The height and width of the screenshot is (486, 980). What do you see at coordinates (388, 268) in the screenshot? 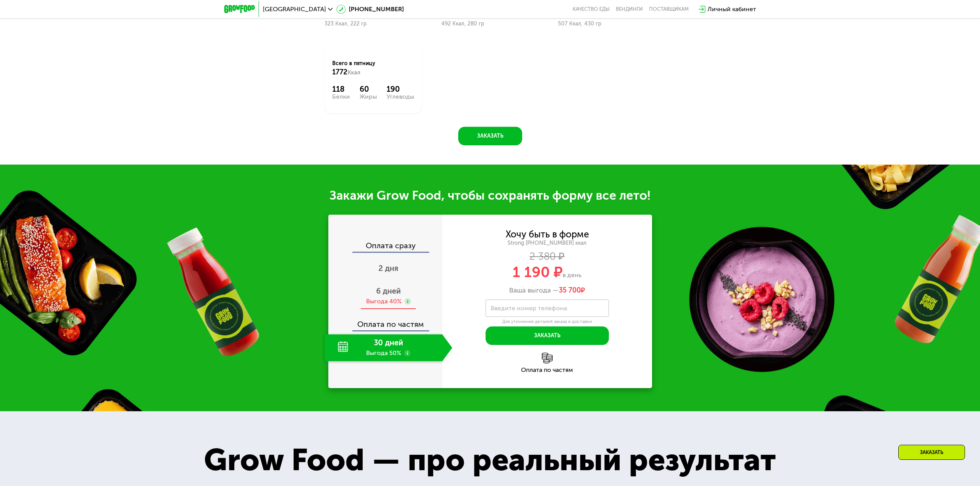
I see `span: 2 дня` at bounding box center [388, 268].